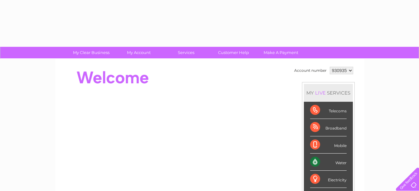 This screenshot has height=191, width=419. What do you see at coordinates (328, 93) in the screenshot?
I see `div: MY SERVICES` at bounding box center [328, 93].